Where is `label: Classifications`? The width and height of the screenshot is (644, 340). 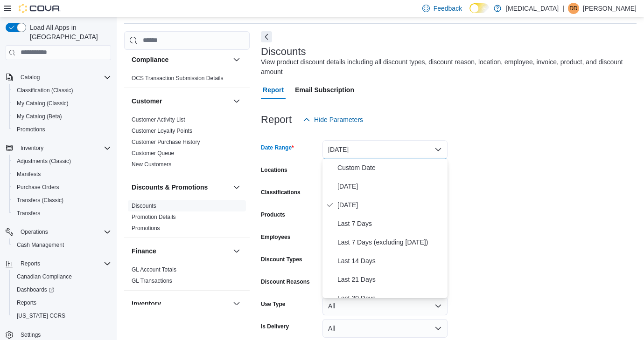 label: Classifications is located at coordinates (280, 192).